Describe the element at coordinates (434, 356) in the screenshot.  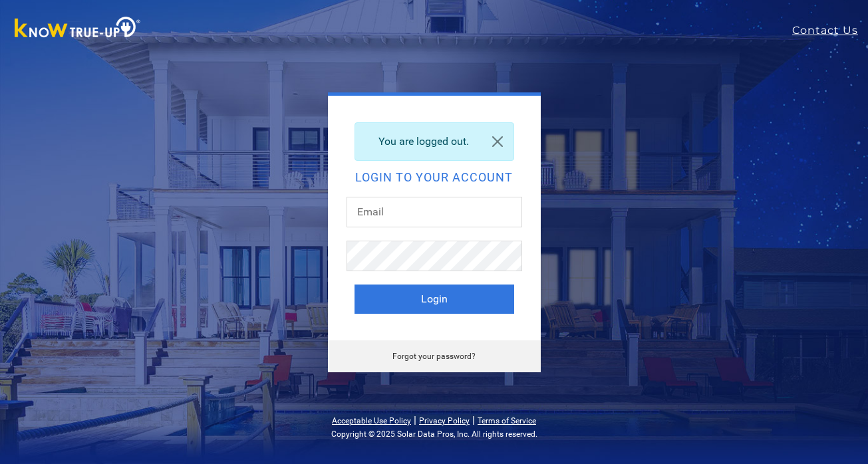
I see `a: Forgot your password?` at that location.